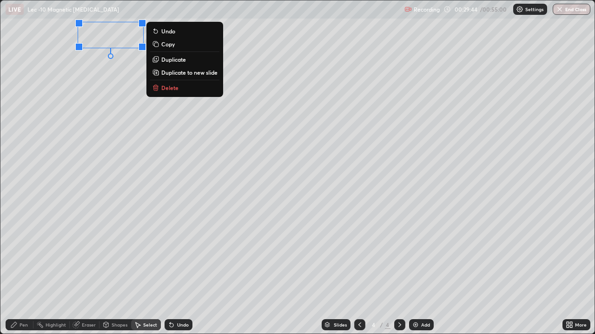 This screenshot has width=595, height=334. Describe the element at coordinates (408, 9) in the screenshot. I see `img: recording.375f2c34.svg` at that location.